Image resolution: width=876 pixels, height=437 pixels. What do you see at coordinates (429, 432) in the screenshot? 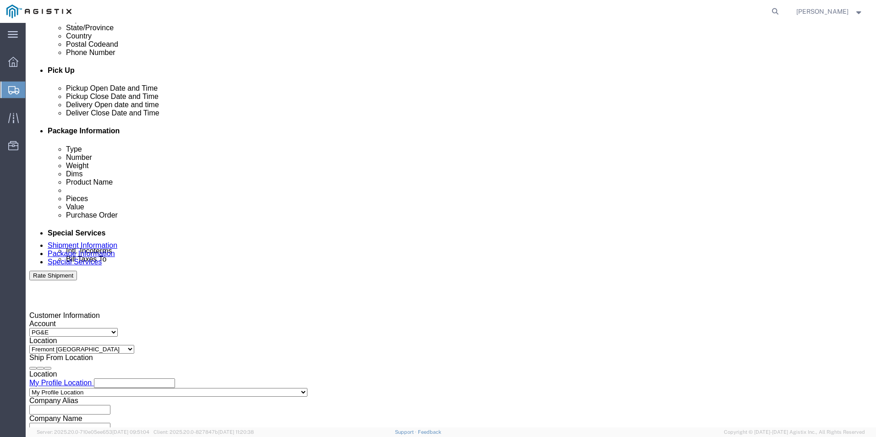
I see `a: Feedback` at bounding box center [429, 432].